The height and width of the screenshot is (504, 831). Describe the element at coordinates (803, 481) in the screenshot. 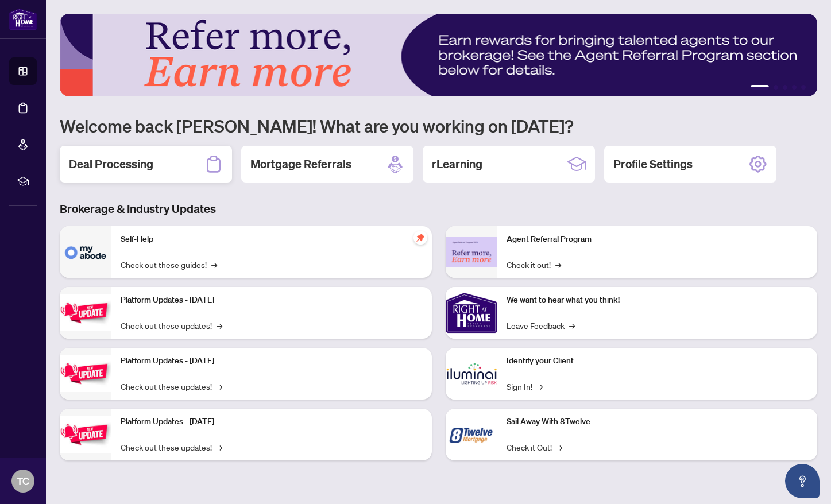

I see `button: Open asap` at that location.